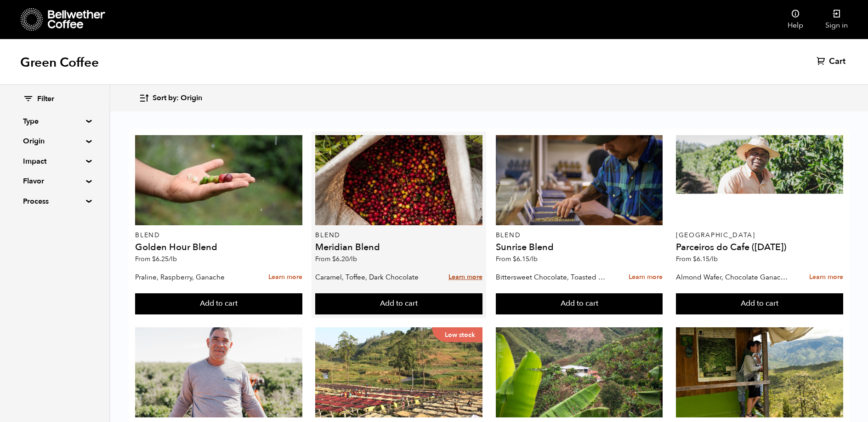 This screenshot has width=868, height=422. What do you see at coordinates (833, 61) in the screenshot?
I see `a: Cart` at bounding box center [833, 61].